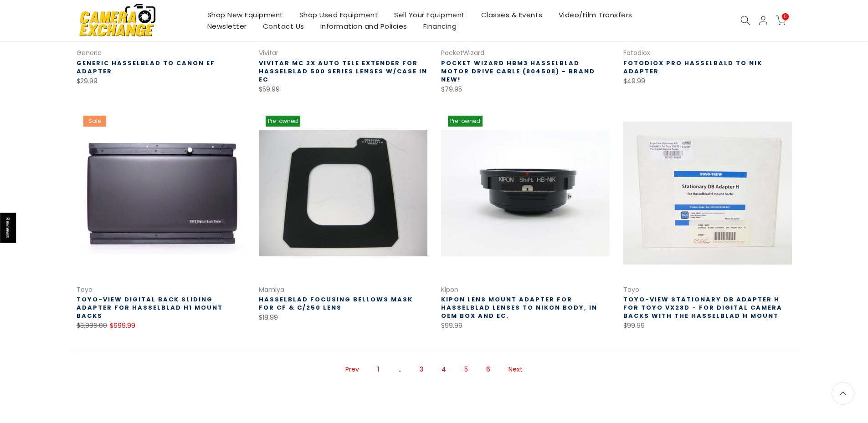 This screenshot has width=868, height=423. I want to click on a: Page 4, so click(444, 369).